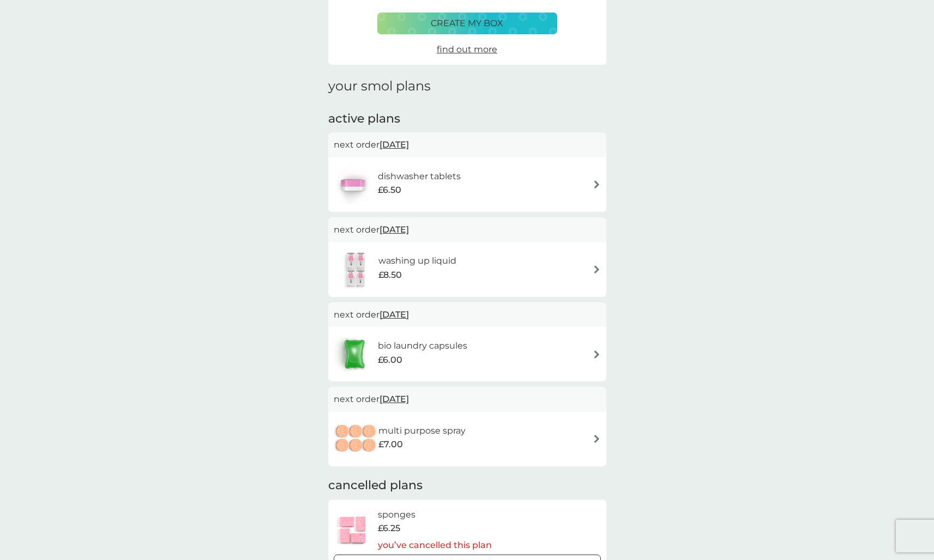 The height and width of the screenshot is (560, 934). What do you see at coordinates (390, 275) in the screenshot?
I see `span: £8.50` at bounding box center [390, 275].